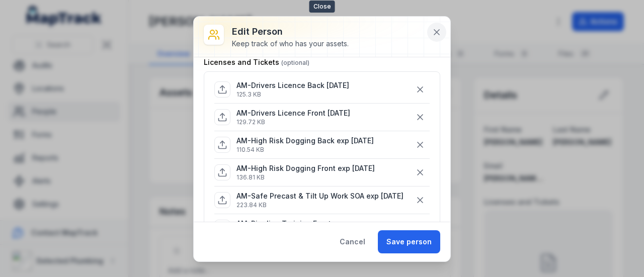 This screenshot has width=644, height=277. I want to click on button: Cancel, so click(352, 242).